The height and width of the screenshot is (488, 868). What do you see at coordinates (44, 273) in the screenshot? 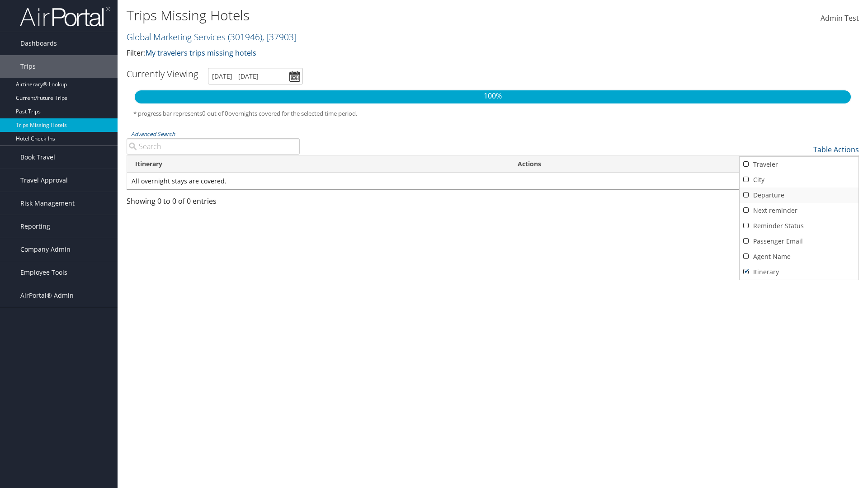
I see `span: Employee Tools` at bounding box center [44, 273].